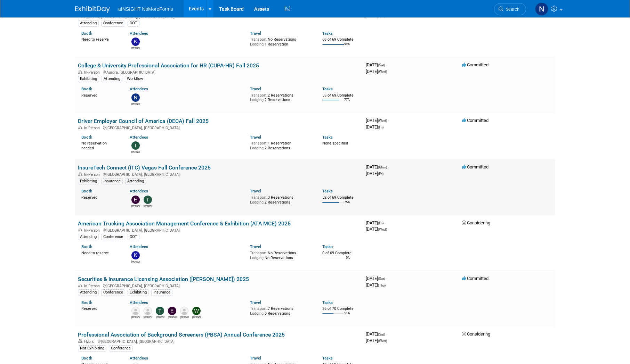 The height and width of the screenshot is (364, 630). I want to click on td: 0%, so click(348, 261).